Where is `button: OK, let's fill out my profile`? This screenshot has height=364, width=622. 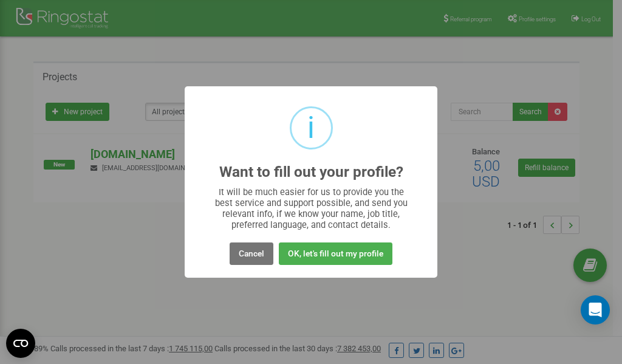 button: OK, let's fill out my profile is located at coordinates (336, 254).